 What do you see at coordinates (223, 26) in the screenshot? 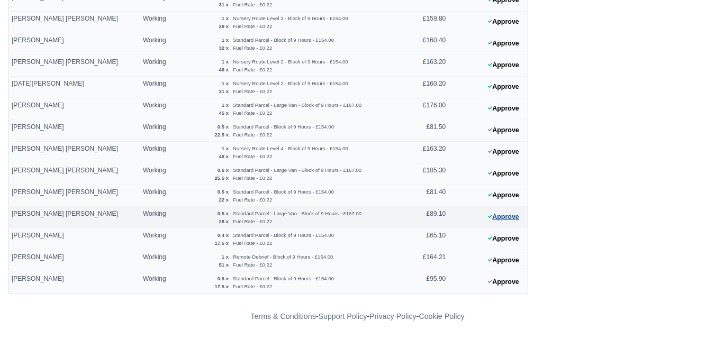
I see `strong: 29 x` at bounding box center [223, 26].